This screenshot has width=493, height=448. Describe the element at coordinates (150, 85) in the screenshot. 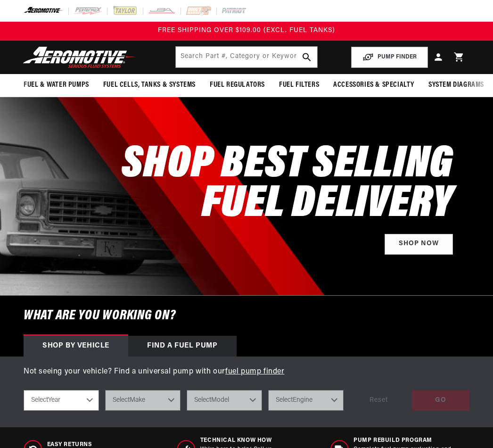

I see `summary: Fuel Cells, Tanks & Systems` at that location.